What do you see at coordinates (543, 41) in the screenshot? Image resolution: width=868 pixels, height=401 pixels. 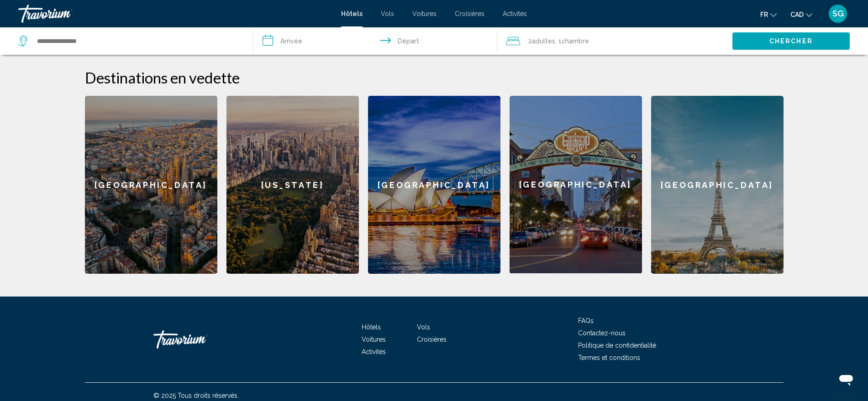 I see `span: Adultes` at bounding box center [543, 41].